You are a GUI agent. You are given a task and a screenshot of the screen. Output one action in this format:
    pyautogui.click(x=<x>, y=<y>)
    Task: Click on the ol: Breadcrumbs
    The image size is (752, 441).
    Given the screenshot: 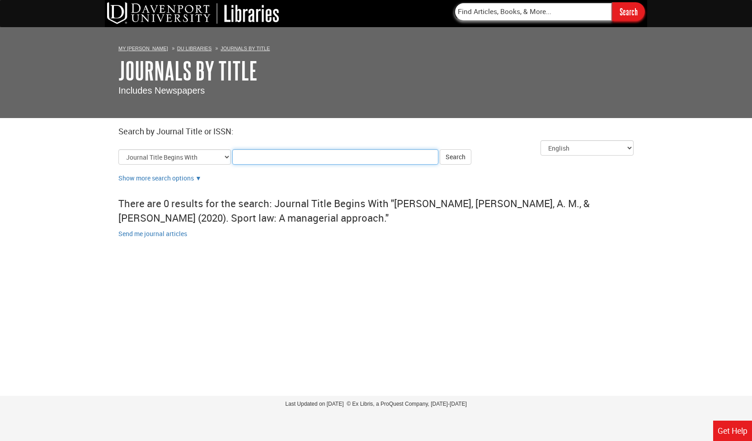 What is the action you would take?
    pyautogui.click(x=376, y=48)
    